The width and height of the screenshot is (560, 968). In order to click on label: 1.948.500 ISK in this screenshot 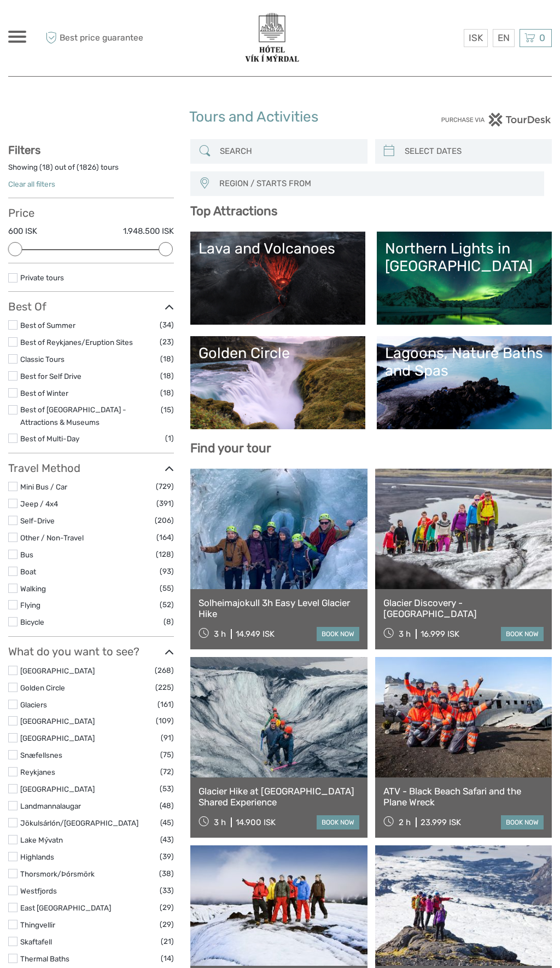, I will do `click(148, 231)`.